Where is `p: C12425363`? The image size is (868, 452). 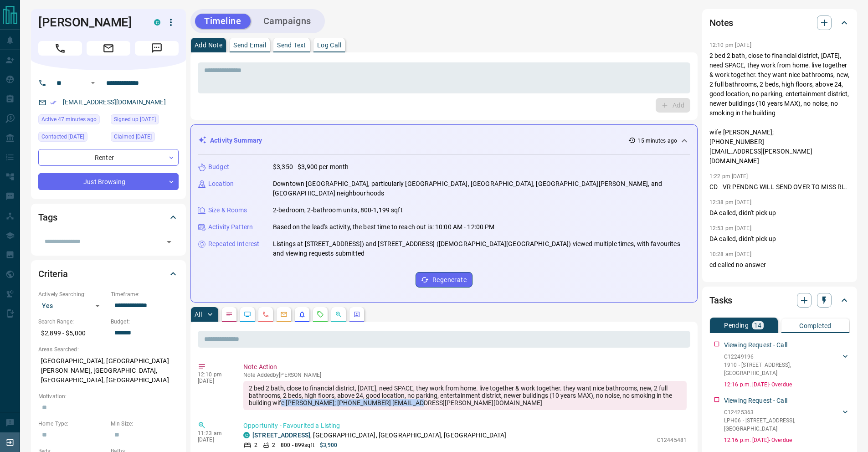
p: C12425363 is located at coordinates (782, 413).